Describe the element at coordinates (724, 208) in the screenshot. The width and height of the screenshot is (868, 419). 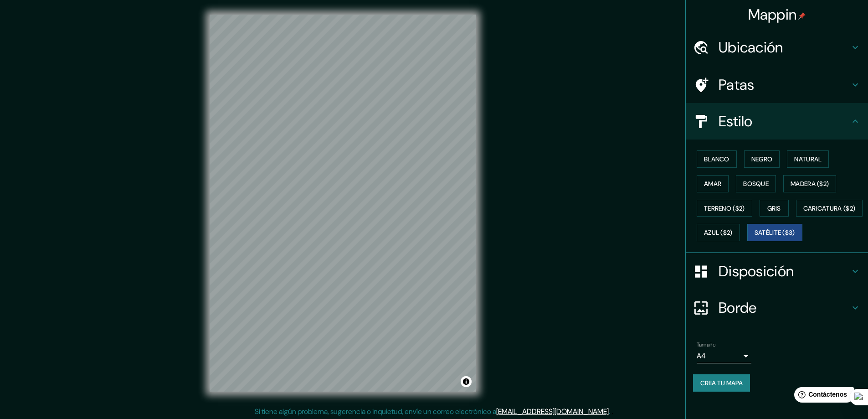
I see `button: Terreno ($2)` at that location.